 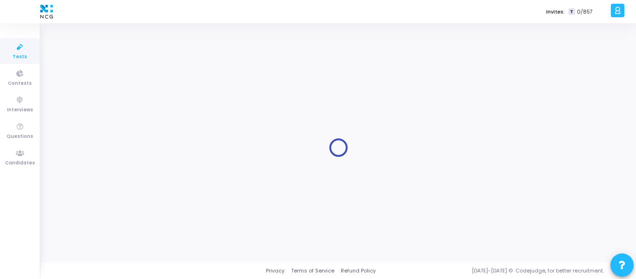 What do you see at coordinates (20, 163) in the screenshot?
I see `span: Candidates` at bounding box center [20, 163].